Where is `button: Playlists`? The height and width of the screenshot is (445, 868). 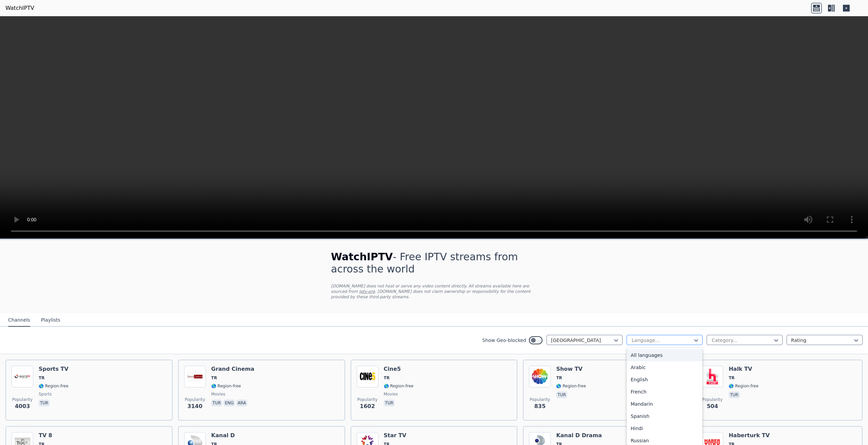 button: Playlists is located at coordinates (51, 321).